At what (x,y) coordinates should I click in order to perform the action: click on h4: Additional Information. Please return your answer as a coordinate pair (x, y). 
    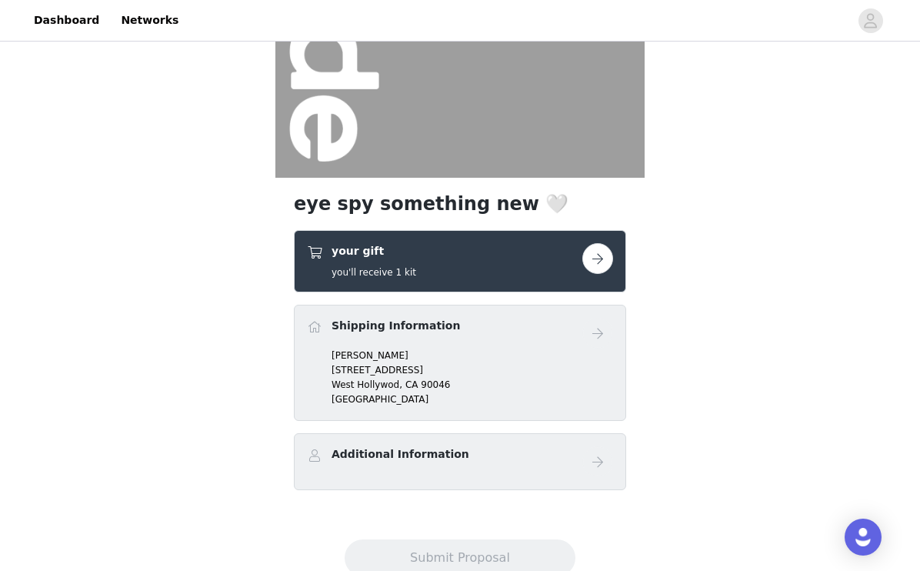
    Looking at the image, I should click on (400, 454).